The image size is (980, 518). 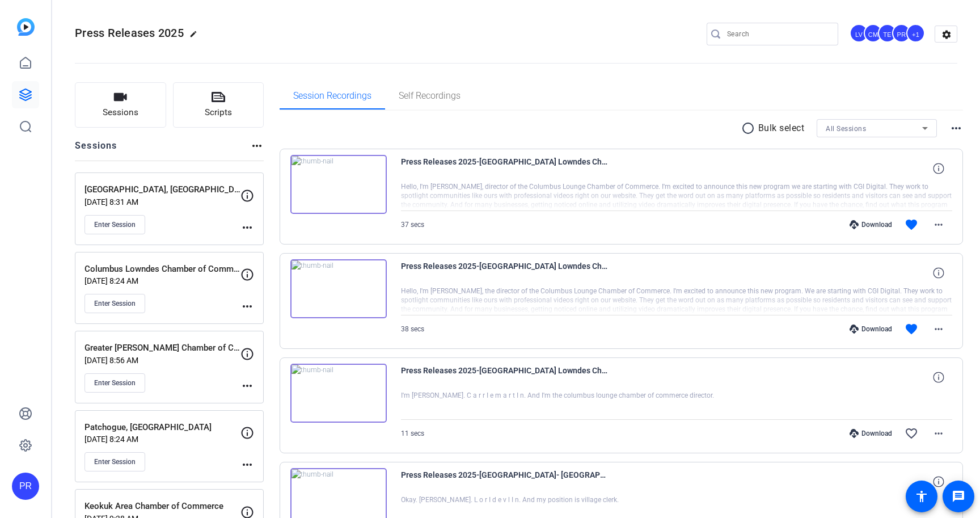 What do you see at coordinates (96, 150) in the screenshot?
I see `h2: Sessions` at bounding box center [96, 150].